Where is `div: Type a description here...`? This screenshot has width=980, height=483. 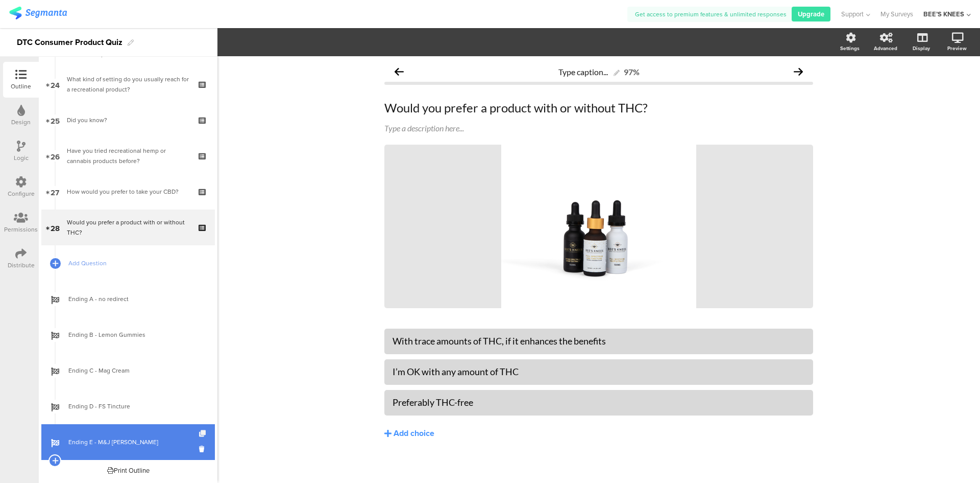
div: Type a description here... is located at coordinates (598, 128).